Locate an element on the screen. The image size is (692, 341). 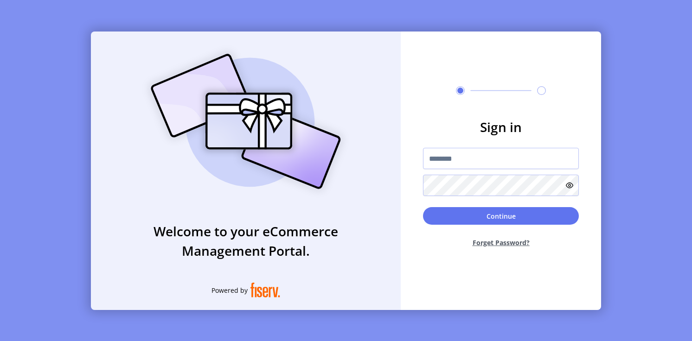
span: Powered by is located at coordinates (230, 290).